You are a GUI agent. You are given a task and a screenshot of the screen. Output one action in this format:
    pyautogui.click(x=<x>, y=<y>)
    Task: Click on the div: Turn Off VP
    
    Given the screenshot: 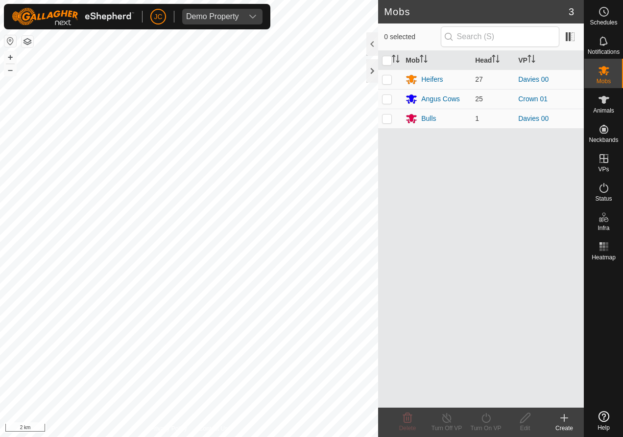 What is the action you would take?
    pyautogui.click(x=447, y=428)
    